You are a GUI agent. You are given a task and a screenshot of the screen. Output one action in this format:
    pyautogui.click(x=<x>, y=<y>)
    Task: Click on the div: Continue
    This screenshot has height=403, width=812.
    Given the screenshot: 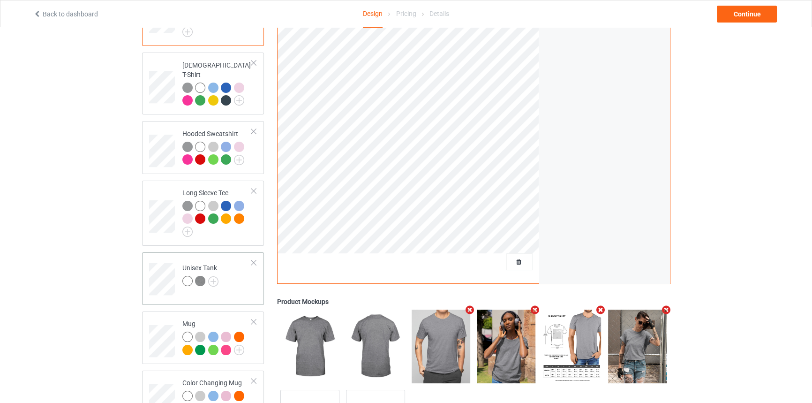 What is the action you would take?
    pyautogui.click(x=747, y=14)
    